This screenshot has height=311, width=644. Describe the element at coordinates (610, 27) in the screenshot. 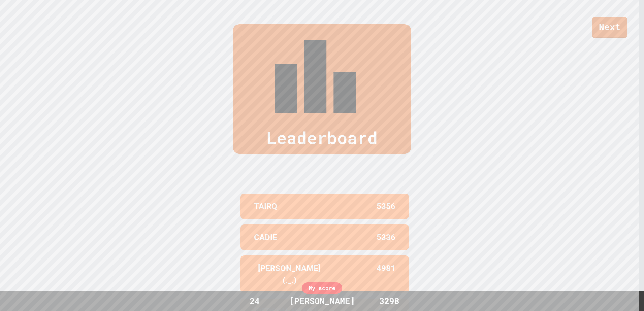

I see `a: Next` at that location.